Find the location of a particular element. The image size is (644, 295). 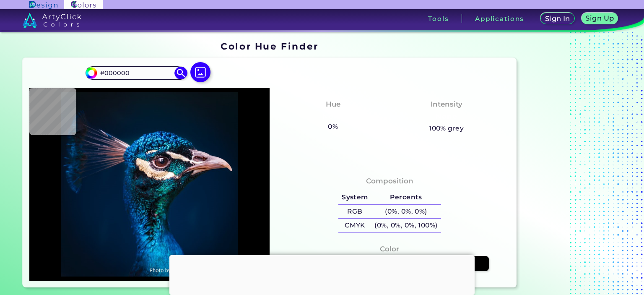

a: Sign In is located at coordinates (558, 18).